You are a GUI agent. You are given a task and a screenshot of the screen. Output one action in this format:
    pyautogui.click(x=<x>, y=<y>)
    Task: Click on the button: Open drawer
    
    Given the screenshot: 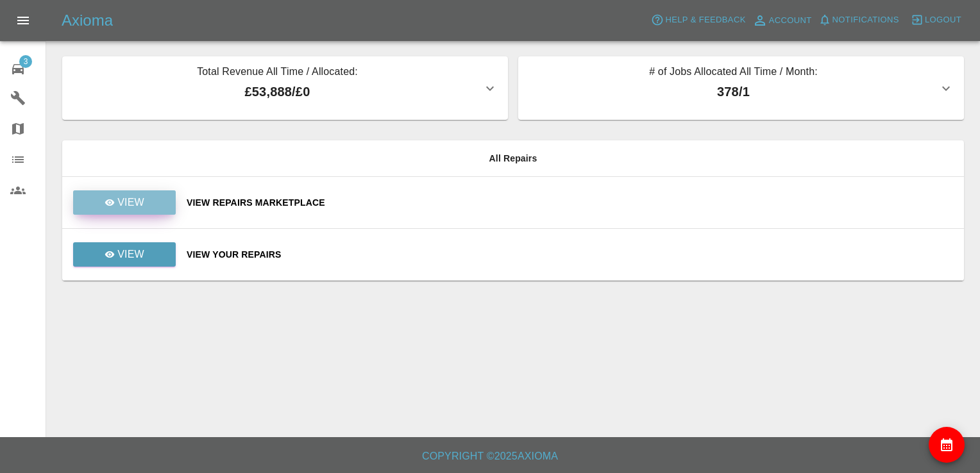 What is the action you would take?
    pyautogui.click(x=23, y=20)
    